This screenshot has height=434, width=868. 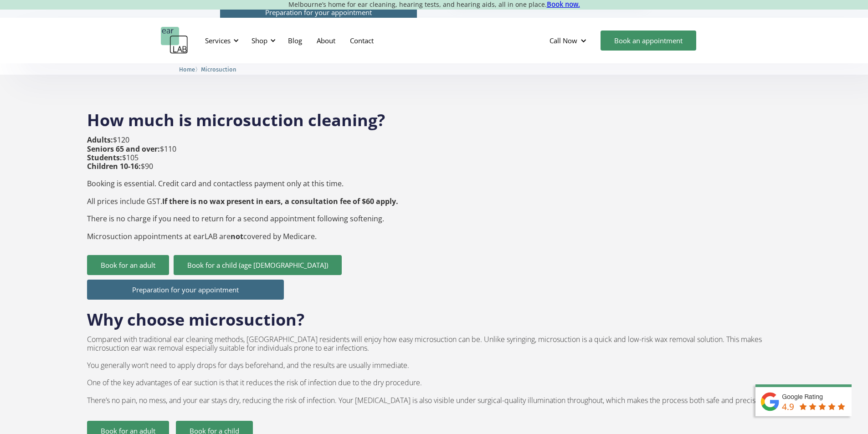 What do you see at coordinates (648, 41) in the screenshot?
I see `a: Book an appointment` at bounding box center [648, 41].